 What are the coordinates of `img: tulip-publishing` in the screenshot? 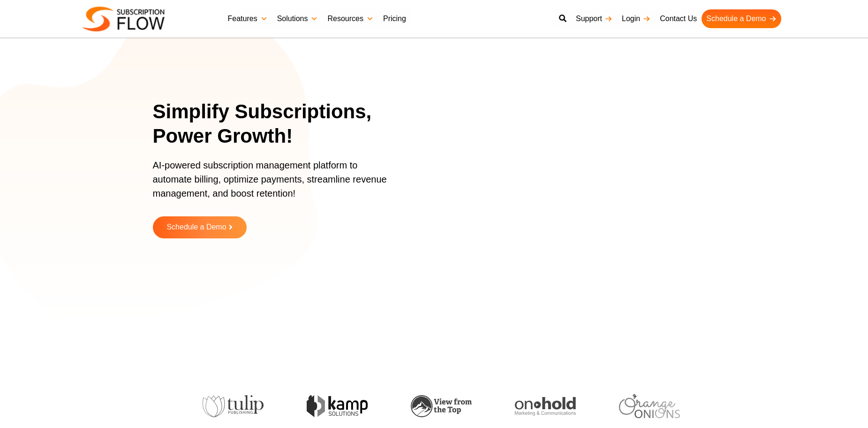 It's located at (232, 406).